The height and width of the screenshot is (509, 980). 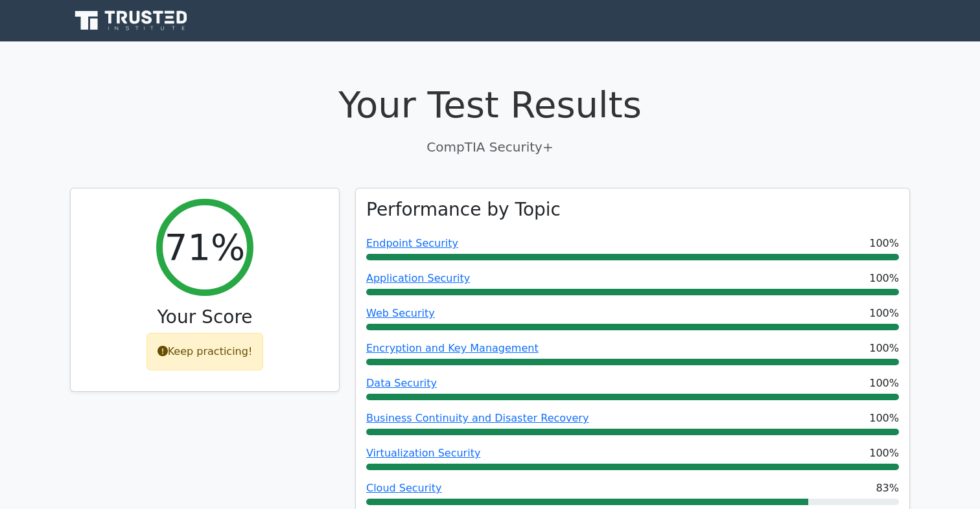 I want to click on h1: Your Test Results, so click(x=490, y=104).